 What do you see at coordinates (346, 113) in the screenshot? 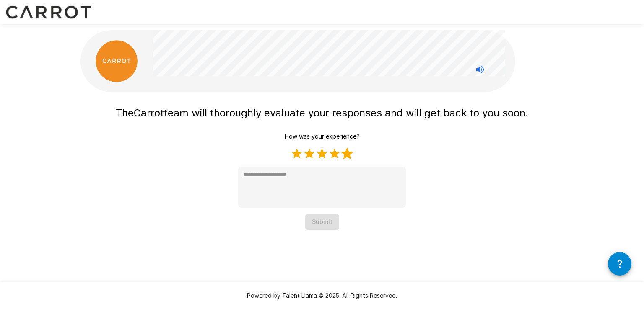
I see `span: team will thoroughly evaluate your responses and will get back to you soon.` at bounding box center [346, 113].